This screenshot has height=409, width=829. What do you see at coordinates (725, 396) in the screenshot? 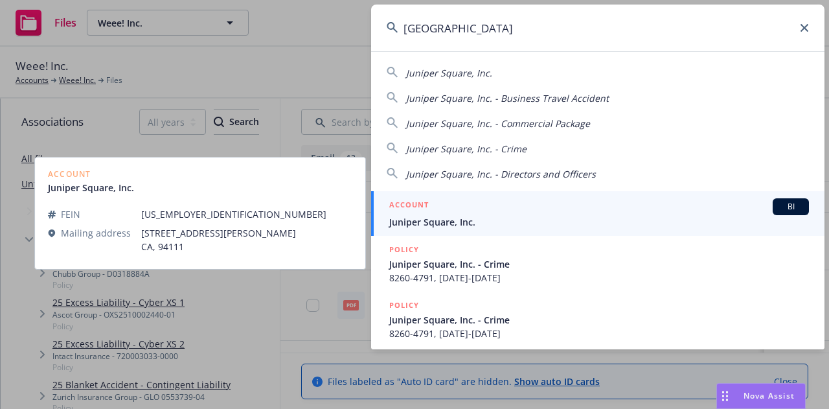
I see `div: Drag to move` at bounding box center [725, 396].